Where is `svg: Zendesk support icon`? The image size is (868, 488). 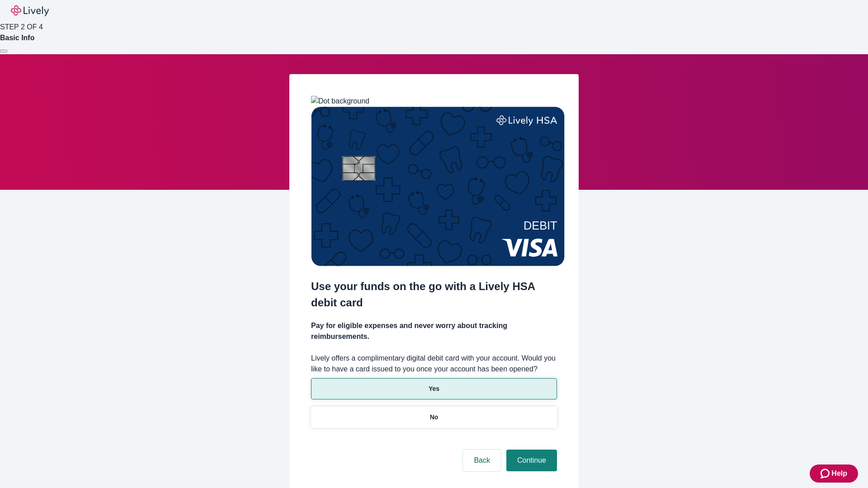
svg: Zendesk support icon is located at coordinates (827, 473).